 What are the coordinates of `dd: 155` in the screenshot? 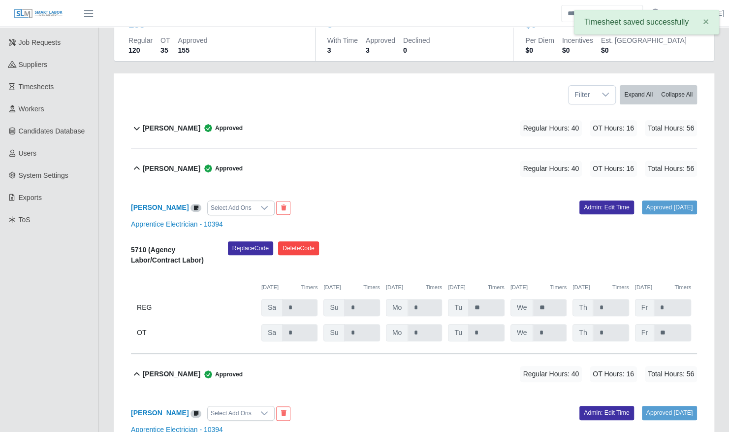 It's located at (193, 50).